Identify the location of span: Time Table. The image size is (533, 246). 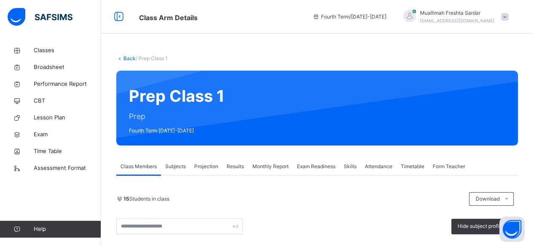
(67, 152).